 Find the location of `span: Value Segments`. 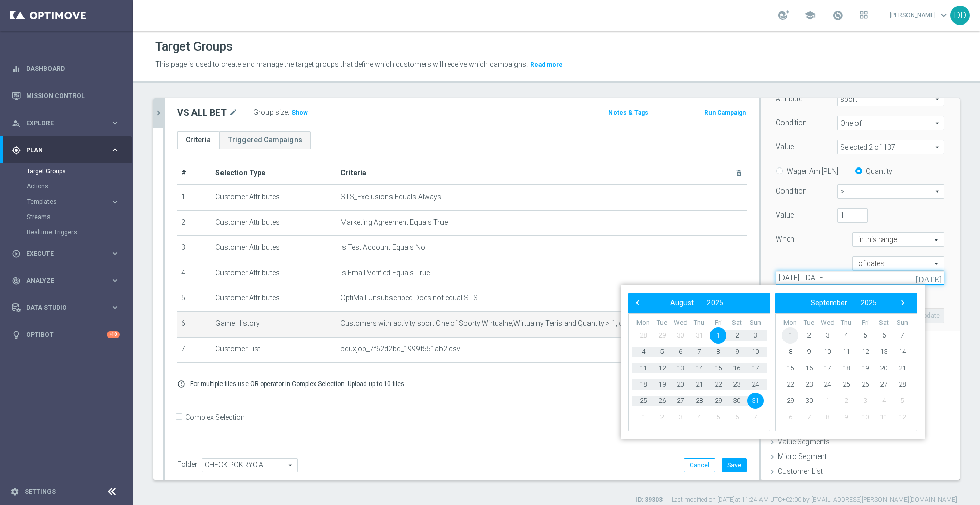

span: Value Segments is located at coordinates (804, 442).